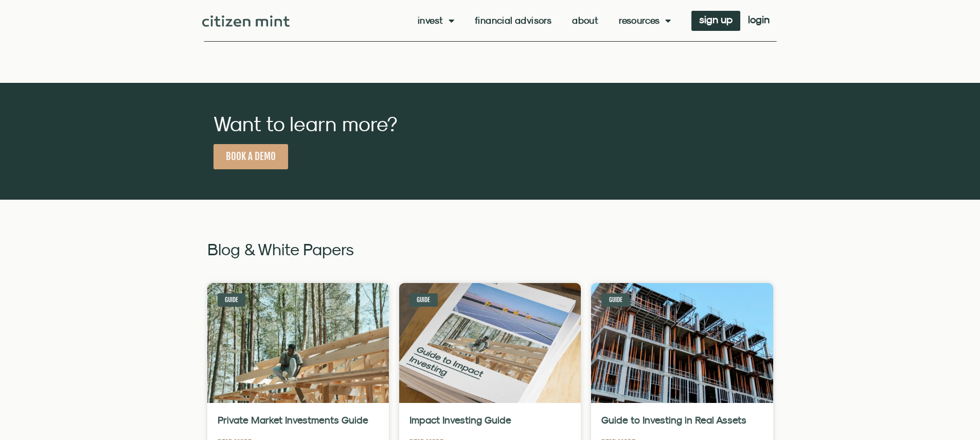 The width and height of the screenshot is (980, 440). Describe the element at coordinates (461, 419) in the screenshot. I see `a: Impact Investing Guide` at that location.